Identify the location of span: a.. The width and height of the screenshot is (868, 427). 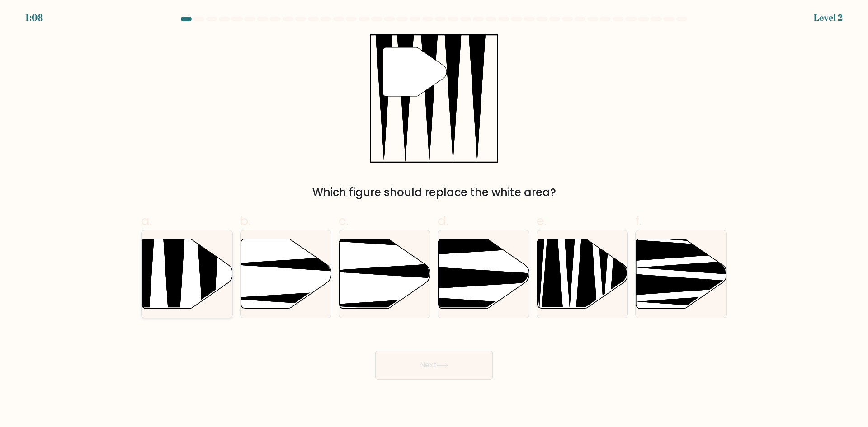
(146, 221).